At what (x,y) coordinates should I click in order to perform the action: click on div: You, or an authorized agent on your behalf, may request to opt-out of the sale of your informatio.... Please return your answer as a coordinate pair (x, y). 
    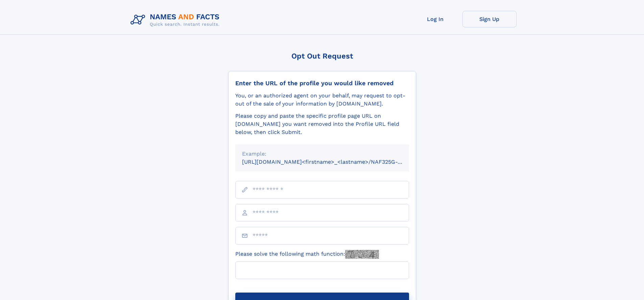
    Looking at the image, I should click on (322, 100).